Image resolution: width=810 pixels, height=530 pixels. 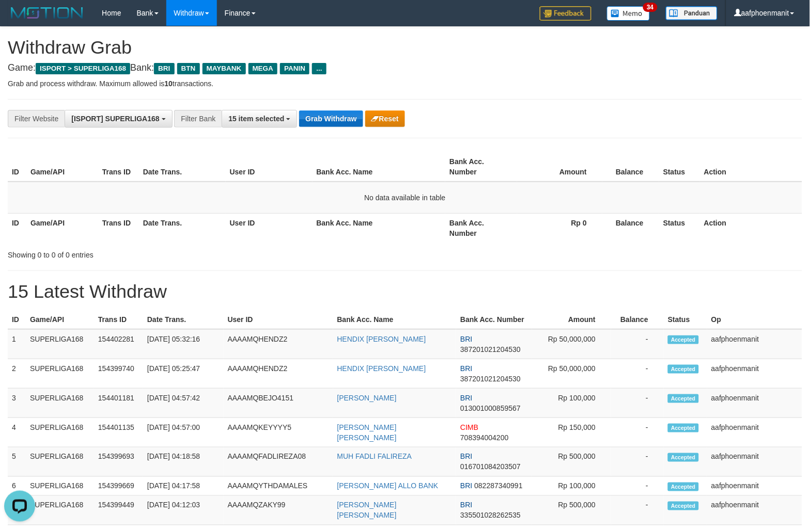 I want to click on button: 15 item selected, so click(x=259, y=119).